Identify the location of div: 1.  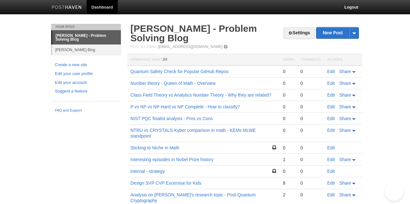
(288, 159).